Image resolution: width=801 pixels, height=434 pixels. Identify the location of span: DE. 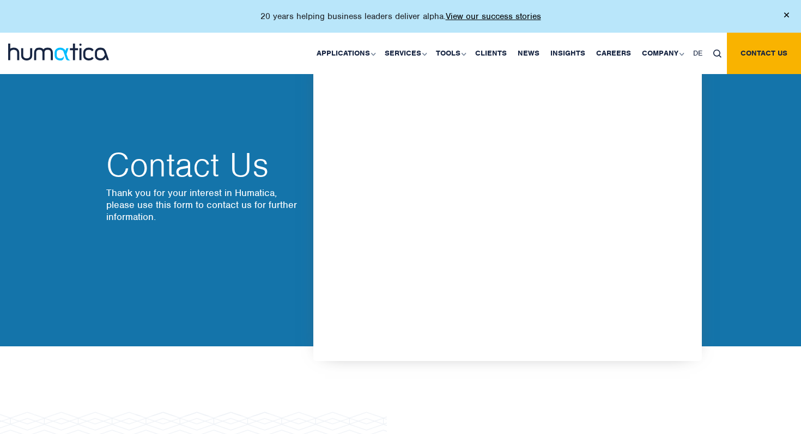
(697, 53).